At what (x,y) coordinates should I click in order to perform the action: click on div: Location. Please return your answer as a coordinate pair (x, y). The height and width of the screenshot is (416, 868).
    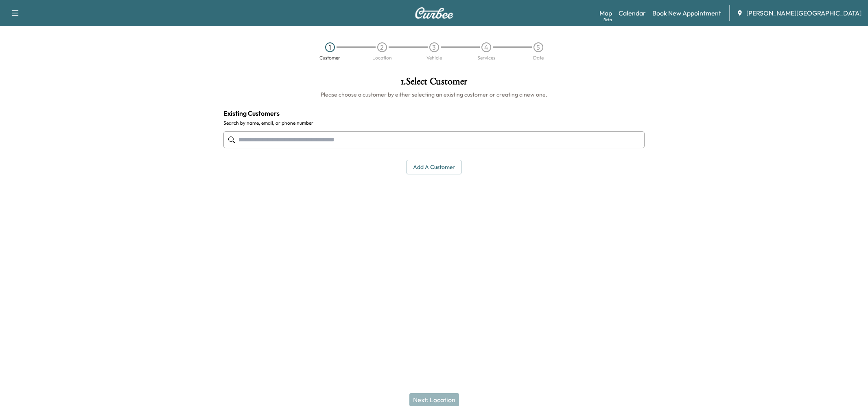
    Looking at the image, I should click on (382, 58).